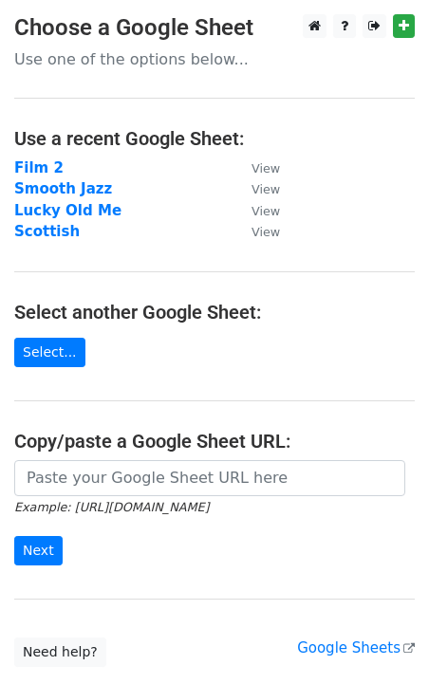 This screenshot has height=684, width=429. Describe the element at coordinates (214, 59) in the screenshot. I see `p: Use one of the options below...` at that location.